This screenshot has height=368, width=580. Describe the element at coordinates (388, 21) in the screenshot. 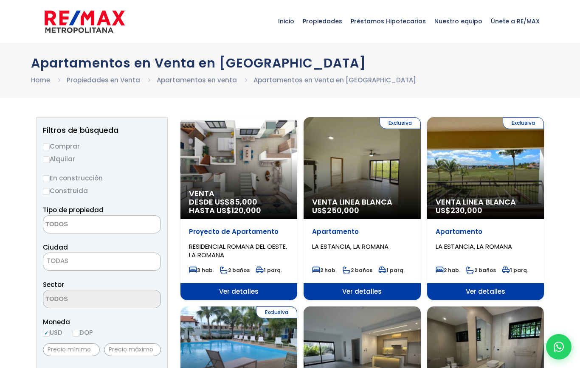

I see `span: Préstamos Hipotecarios` at that location.